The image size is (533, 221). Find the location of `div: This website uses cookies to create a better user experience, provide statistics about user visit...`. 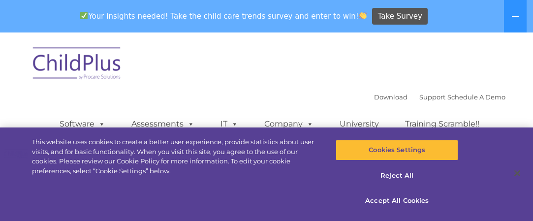

div: This website uses cookies to create a better user experience, provide statistics about user visit... is located at coordinates (176, 156).